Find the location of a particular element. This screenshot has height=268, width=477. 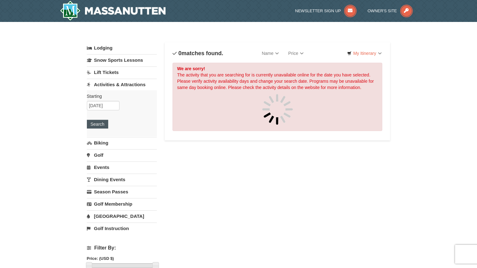

img: Massanutten Resort Logo is located at coordinates (113, 11).